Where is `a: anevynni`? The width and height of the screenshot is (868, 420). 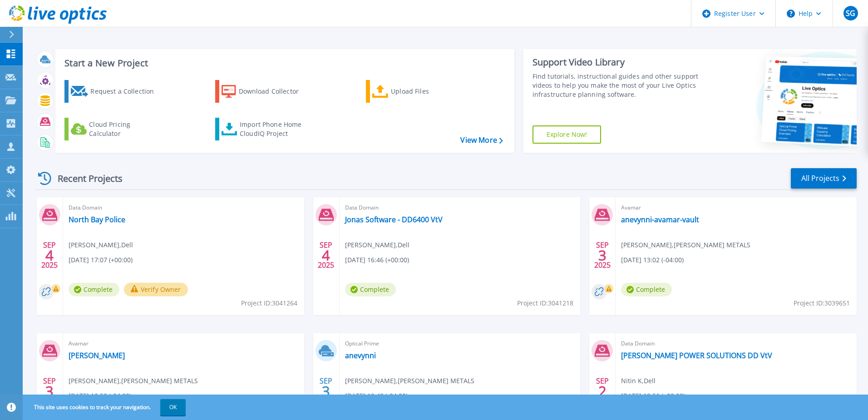
a: anevynni is located at coordinates (360, 356).